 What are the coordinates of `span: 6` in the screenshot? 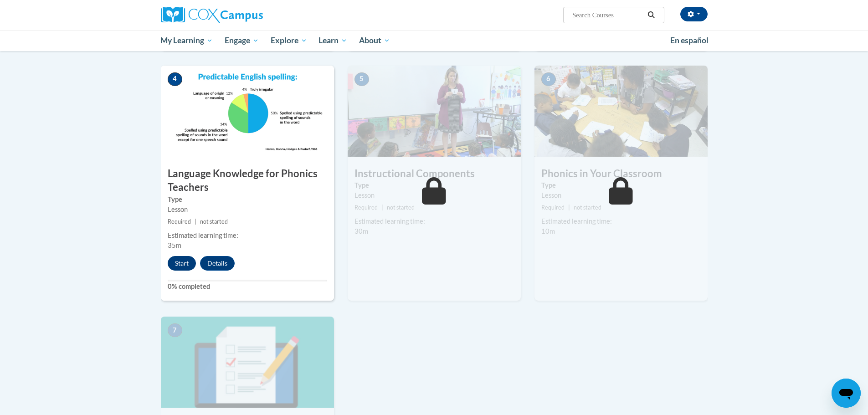 It's located at (549, 79).